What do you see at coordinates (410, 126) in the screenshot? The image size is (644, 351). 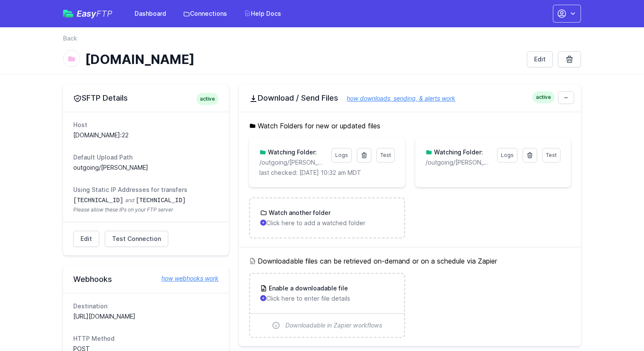 I see `h5: Watch Folders for new or updated files` at bounding box center [410, 126].